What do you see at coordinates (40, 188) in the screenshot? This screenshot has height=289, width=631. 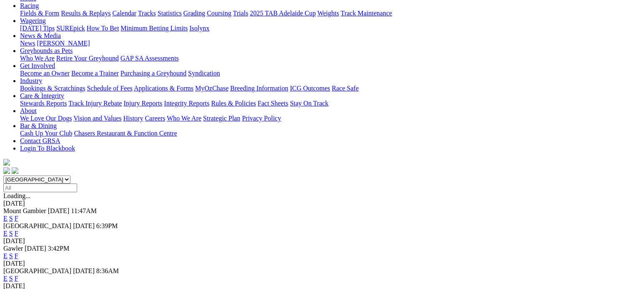 I see `input: Select date` at bounding box center [40, 188].